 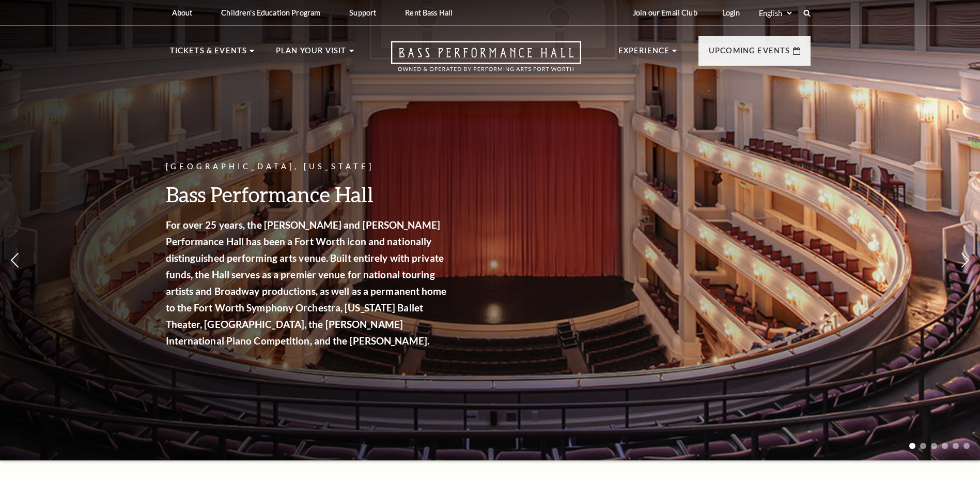 I want to click on select: Select:, so click(x=775, y=13).